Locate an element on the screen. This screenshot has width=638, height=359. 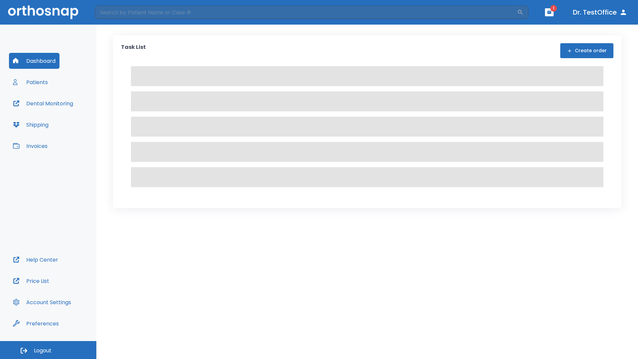
button: Patients is located at coordinates (30, 82).